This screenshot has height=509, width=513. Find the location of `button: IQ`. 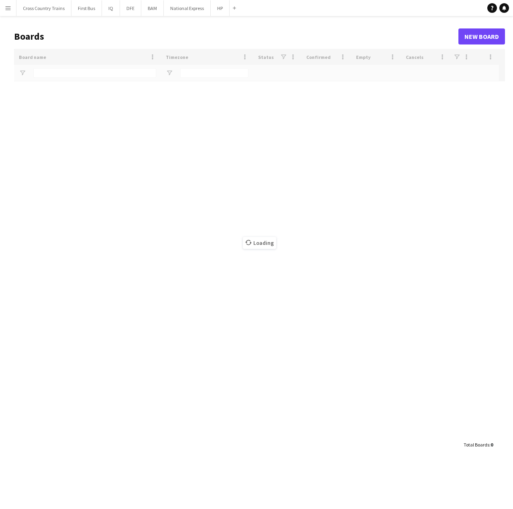

button: IQ is located at coordinates (111, 8).